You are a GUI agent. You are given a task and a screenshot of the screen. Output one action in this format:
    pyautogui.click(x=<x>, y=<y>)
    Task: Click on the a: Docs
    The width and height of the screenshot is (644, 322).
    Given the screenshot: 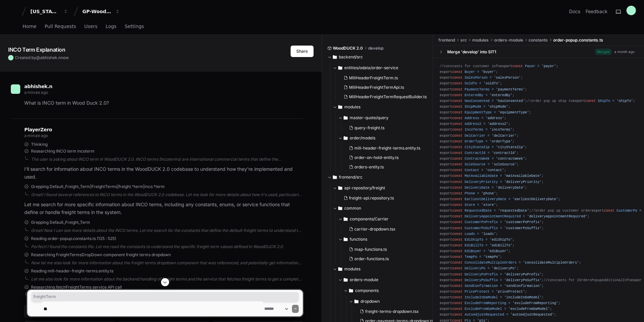 What is the action you would take?
    pyautogui.click(x=574, y=12)
    